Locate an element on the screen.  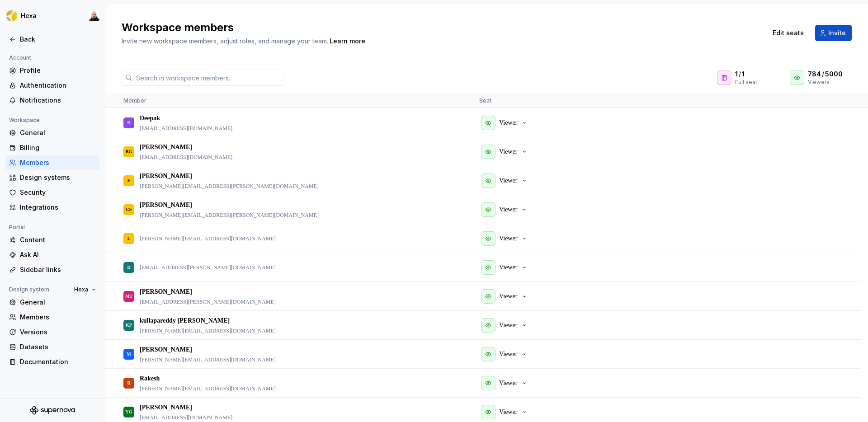
span: Invite new workspace members, adjust roles, and manage your team. is located at coordinates (224, 40).